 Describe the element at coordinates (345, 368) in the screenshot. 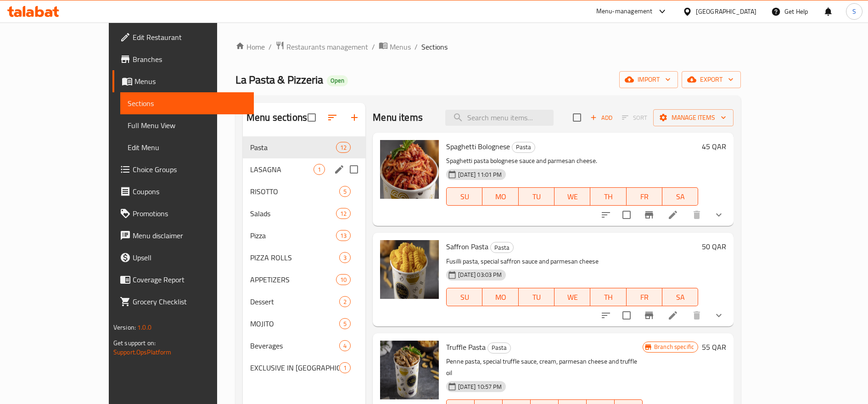

I see `span: 1` at that location.